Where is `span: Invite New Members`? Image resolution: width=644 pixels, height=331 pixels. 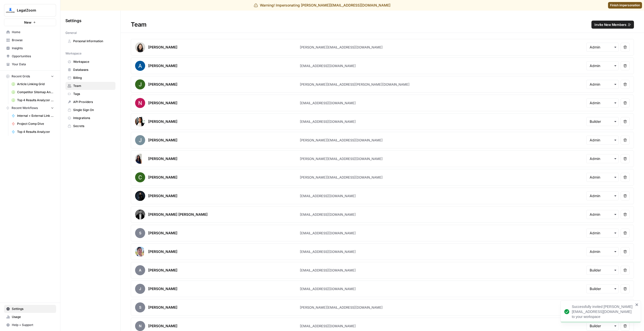 span: Invite New Members is located at coordinates (610, 25).